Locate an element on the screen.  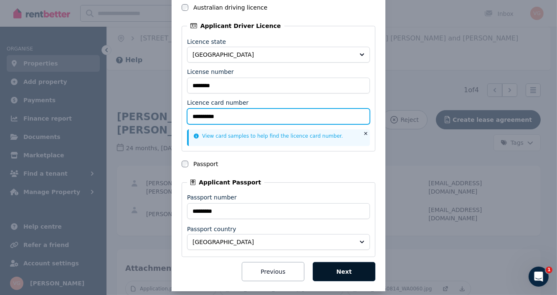
label: Passport country is located at coordinates (212, 229).